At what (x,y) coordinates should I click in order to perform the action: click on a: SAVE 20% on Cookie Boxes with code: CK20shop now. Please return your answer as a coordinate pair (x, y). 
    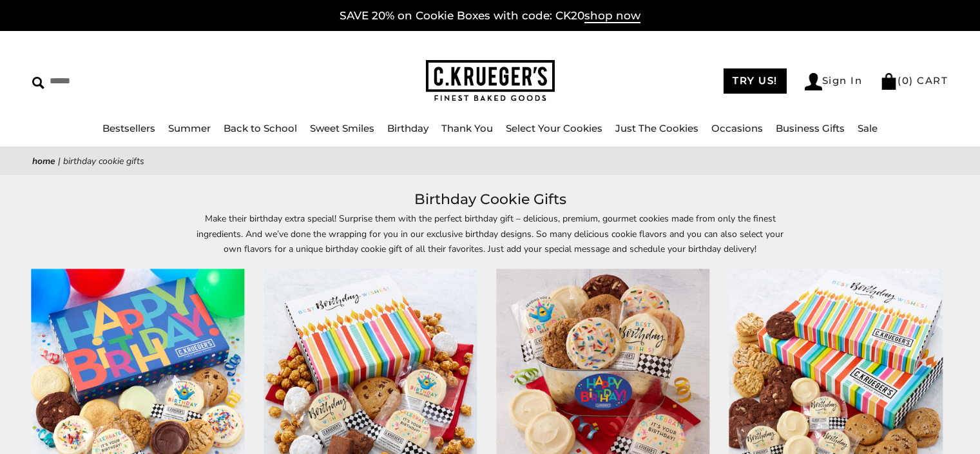
    Looking at the image, I should click on (490, 17).